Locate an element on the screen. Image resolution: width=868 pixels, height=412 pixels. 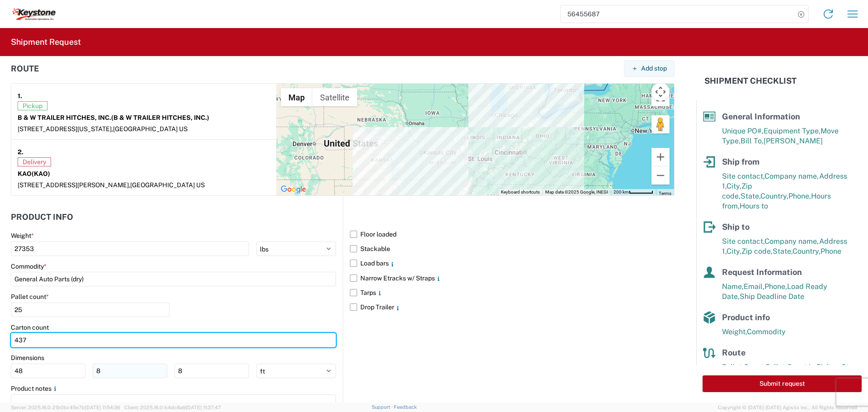
label: Load bars is located at coordinates (512, 263).